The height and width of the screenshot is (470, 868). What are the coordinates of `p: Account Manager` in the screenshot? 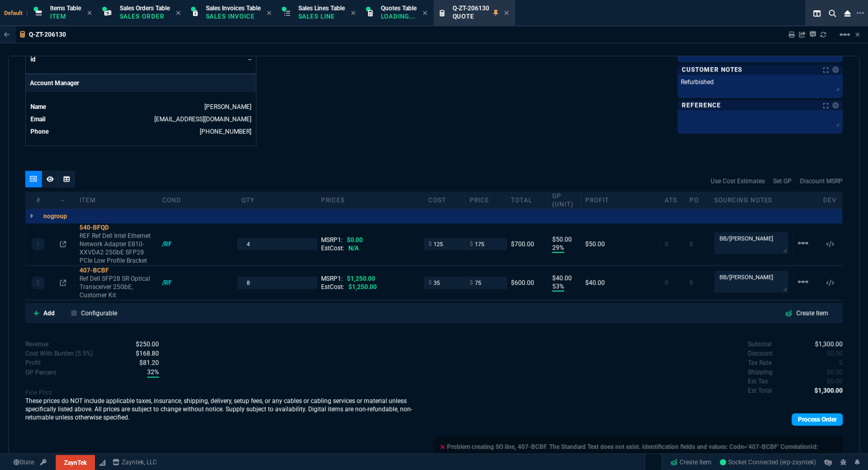 It's located at (141, 83).